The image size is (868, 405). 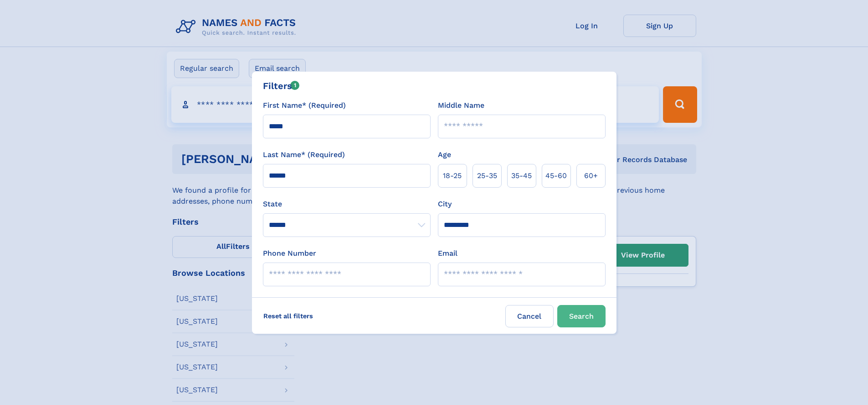 I want to click on label: Cancel, so click(x=530, y=315).